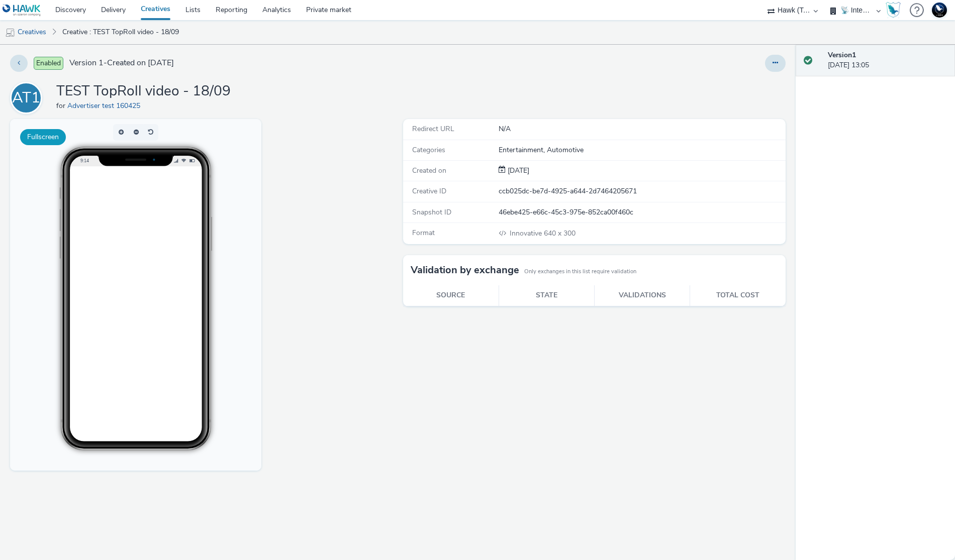 Image resolution: width=955 pixels, height=560 pixels. Describe the element at coordinates (48, 63) in the screenshot. I see `span: Enabled` at that location.